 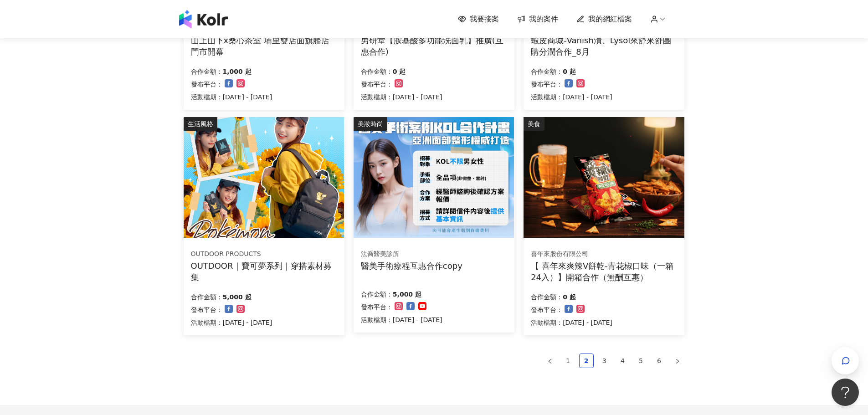 What do you see at coordinates (263, 177) in the screenshot?
I see `img: 【OUTDOOR】寶可夢系列` at bounding box center [263, 177].